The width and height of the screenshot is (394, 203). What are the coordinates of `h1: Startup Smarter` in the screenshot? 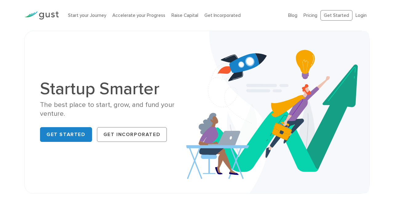 It's located at (116, 89).